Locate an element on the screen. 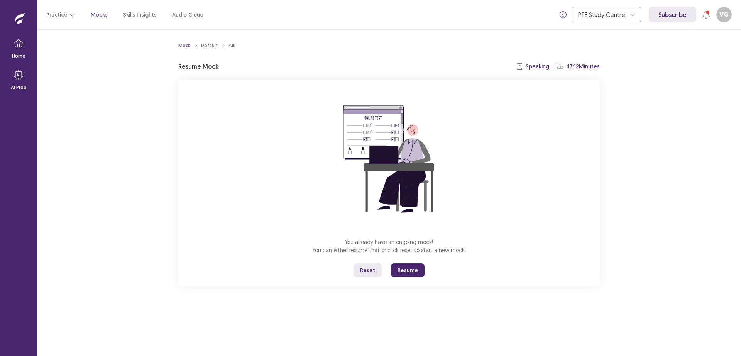  button: Practice is located at coordinates (61, 15).